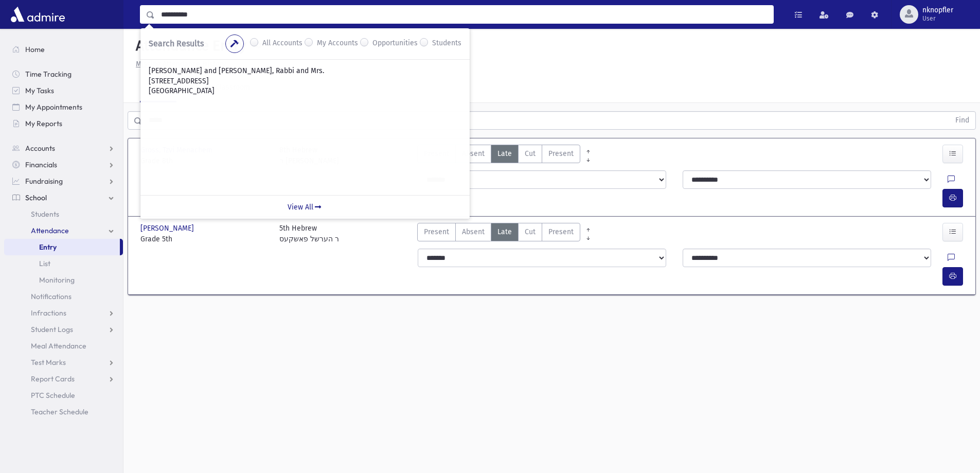 Image resolution: width=980 pixels, height=473 pixels. Describe the element at coordinates (35, 49) in the screenshot. I see `span: Home` at that location.